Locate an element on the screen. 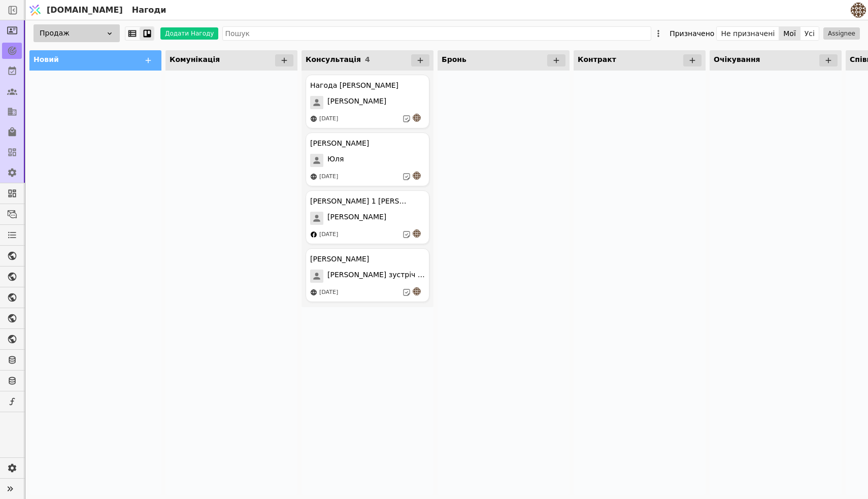 Image resolution: width=868 pixels, height=499 pixels. img: Logo is located at coordinates (35, 10).